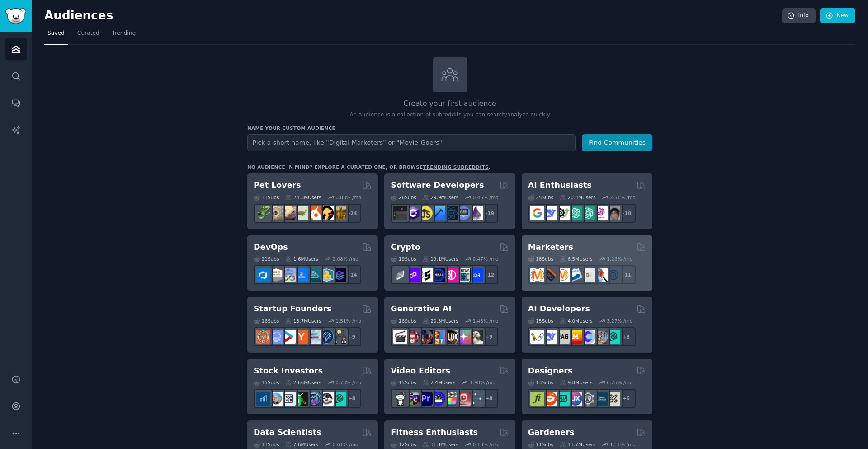 The image size is (868, 449). What do you see at coordinates (623, 198) in the screenshot?
I see `div: 2.51 % /mo` at bounding box center [623, 198].